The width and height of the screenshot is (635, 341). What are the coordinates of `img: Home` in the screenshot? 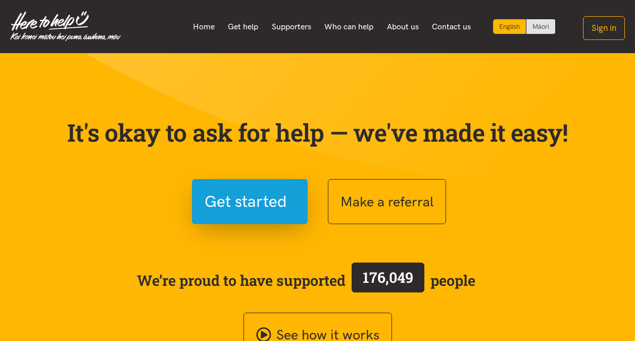 It's located at (65, 26).